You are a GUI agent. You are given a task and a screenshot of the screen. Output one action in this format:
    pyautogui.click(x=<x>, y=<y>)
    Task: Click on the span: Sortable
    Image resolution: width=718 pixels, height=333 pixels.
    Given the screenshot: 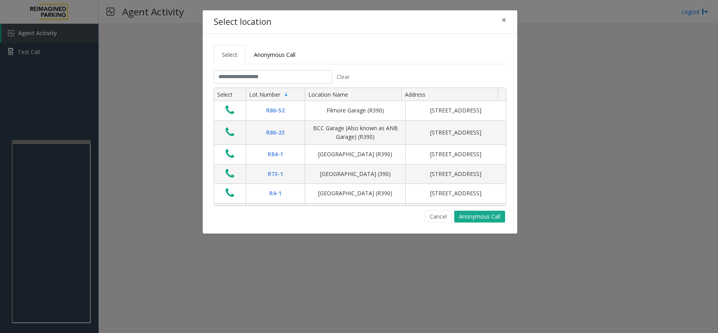 What is the action you would take?
    pyautogui.click(x=286, y=94)
    